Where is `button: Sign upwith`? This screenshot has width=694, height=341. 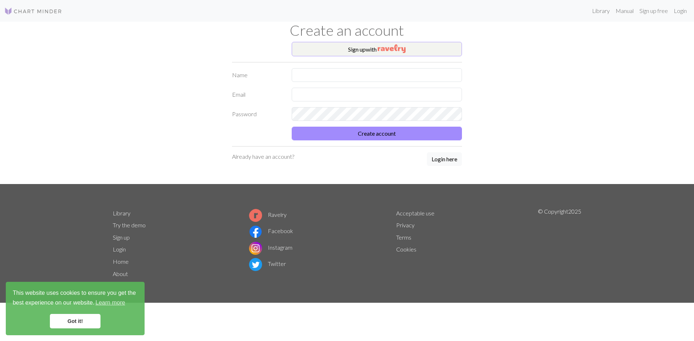
button: Sign upwith is located at coordinates (376, 49).